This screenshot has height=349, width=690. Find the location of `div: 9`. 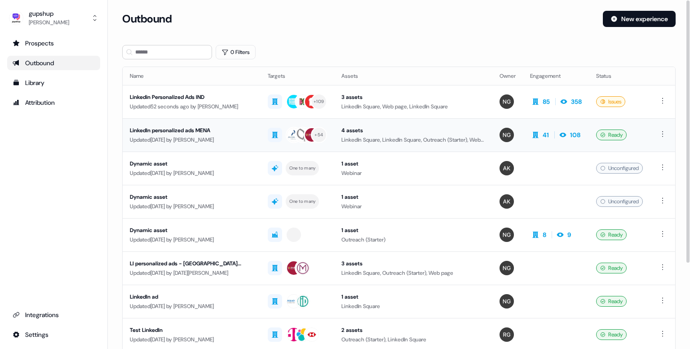

div: 9 is located at coordinates (569, 235).